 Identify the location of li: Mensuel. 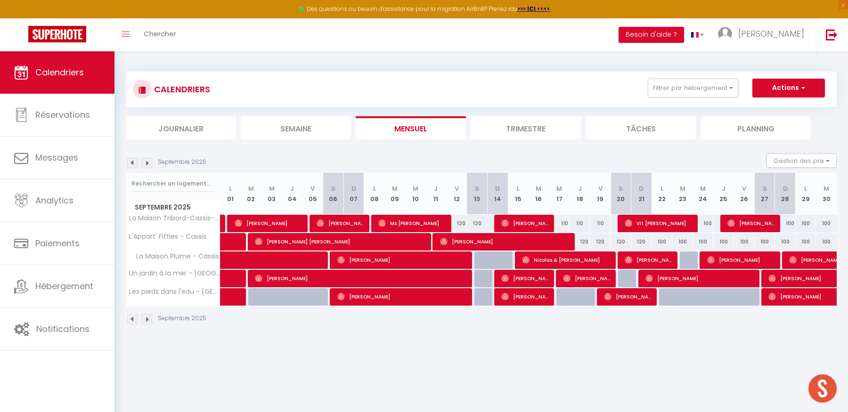
(411, 128).